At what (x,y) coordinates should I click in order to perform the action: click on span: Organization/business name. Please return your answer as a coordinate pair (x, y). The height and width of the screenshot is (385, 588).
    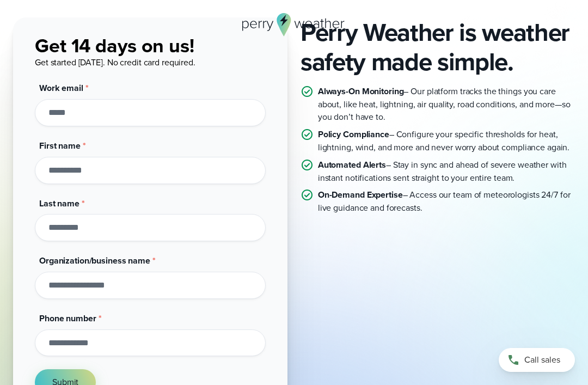
    Looking at the image, I should click on (95, 260).